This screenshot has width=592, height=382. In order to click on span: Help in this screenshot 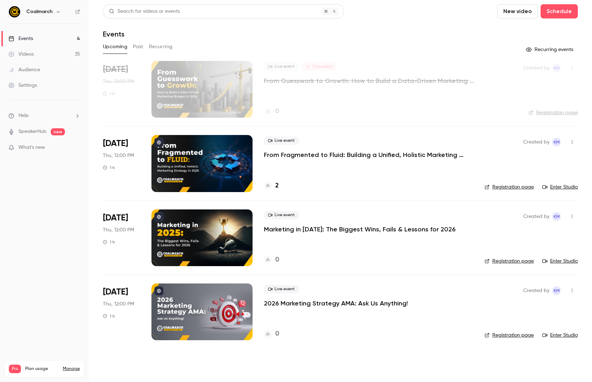, I will do `click(23, 116)`.